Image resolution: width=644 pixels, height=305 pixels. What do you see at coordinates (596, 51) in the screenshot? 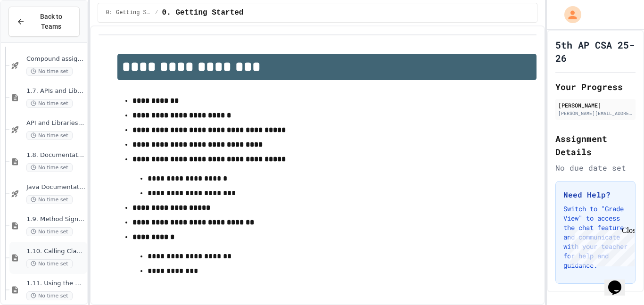
I see `h1: 5th AP CSA 25-26` at bounding box center [596, 51].